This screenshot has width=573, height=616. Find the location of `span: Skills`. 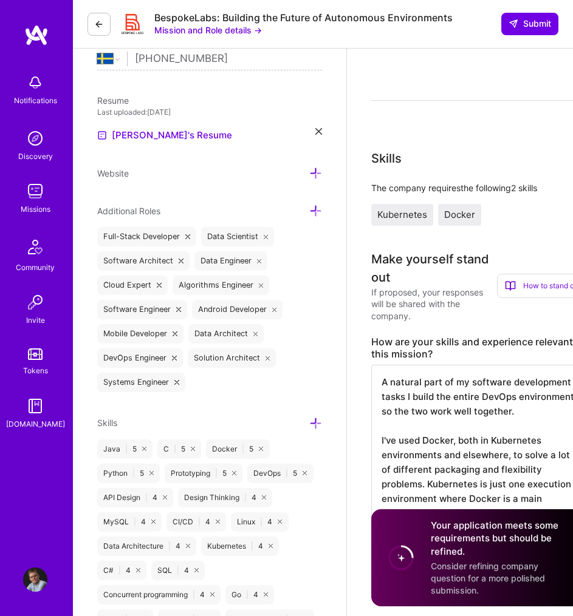

span: Skills is located at coordinates (107, 423).